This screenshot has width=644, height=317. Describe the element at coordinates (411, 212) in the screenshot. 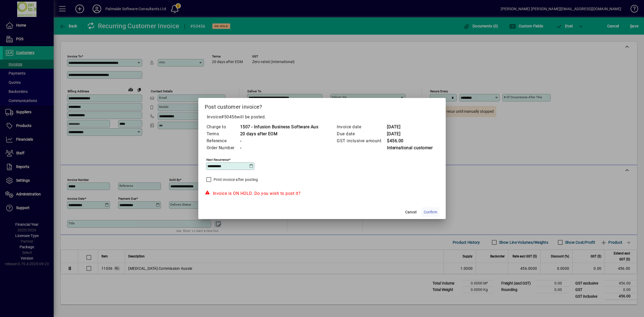

I see `span: Cancel` at that location.